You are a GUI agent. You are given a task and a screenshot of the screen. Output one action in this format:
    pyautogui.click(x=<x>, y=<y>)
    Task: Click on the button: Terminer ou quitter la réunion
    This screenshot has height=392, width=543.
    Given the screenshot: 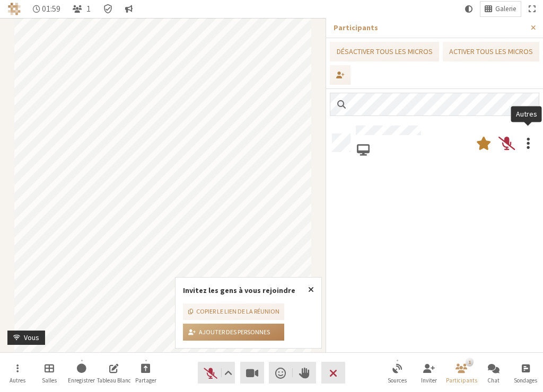 What is the action you would take?
    pyautogui.click(x=333, y=373)
    